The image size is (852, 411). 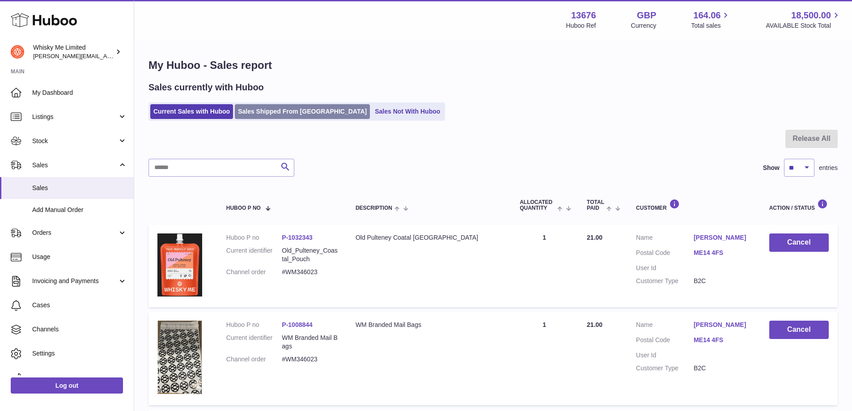 What do you see at coordinates (799, 205) in the screenshot?
I see `div: Action / Status` at bounding box center [799, 205].